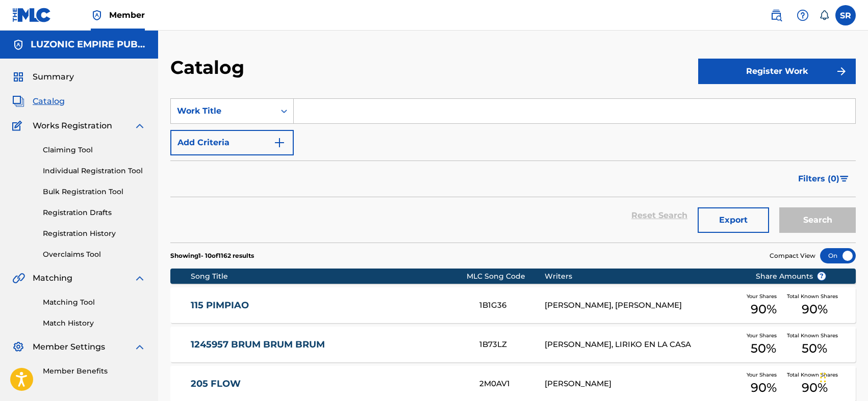 The image size is (868, 401). What do you see at coordinates (279, 143) in the screenshot?
I see `img: 9d2ae6d4665cec9f34b9.svg` at bounding box center [279, 143].